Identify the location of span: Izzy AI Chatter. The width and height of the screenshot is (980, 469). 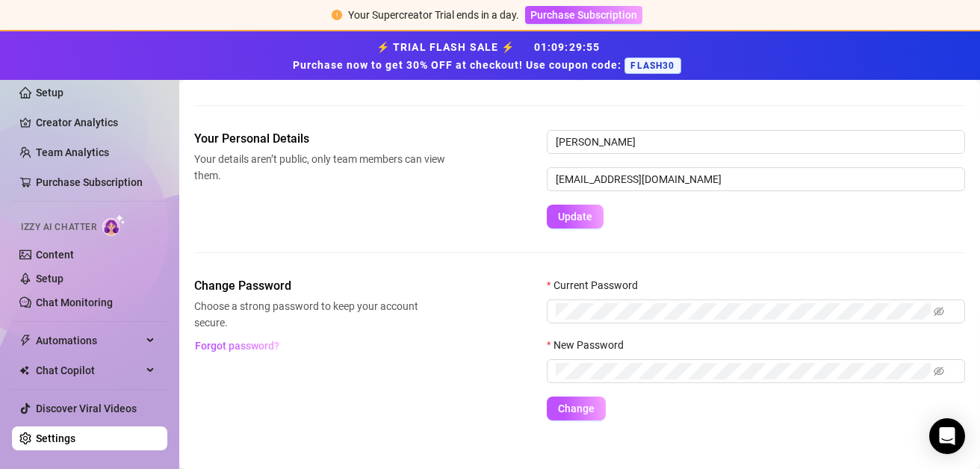
(58, 227).